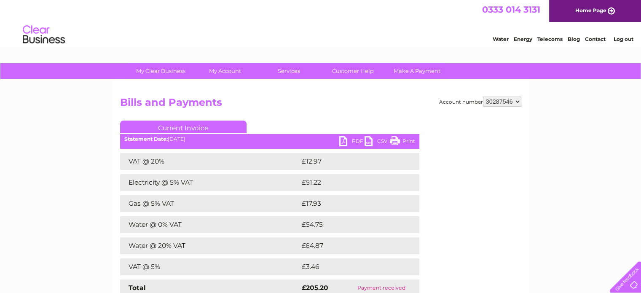  I want to click on a: Customer Help, so click(353, 71).